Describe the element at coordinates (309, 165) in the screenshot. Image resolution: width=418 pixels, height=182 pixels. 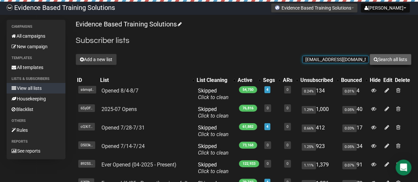
I see `span: 1.11%` at that location.